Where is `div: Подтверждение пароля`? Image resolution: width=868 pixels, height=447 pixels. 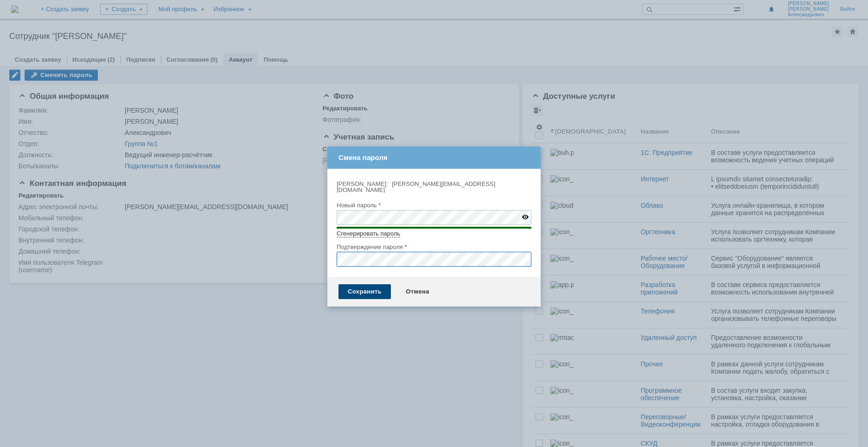 div: Подтверждение пароля is located at coordinates (433, 247).